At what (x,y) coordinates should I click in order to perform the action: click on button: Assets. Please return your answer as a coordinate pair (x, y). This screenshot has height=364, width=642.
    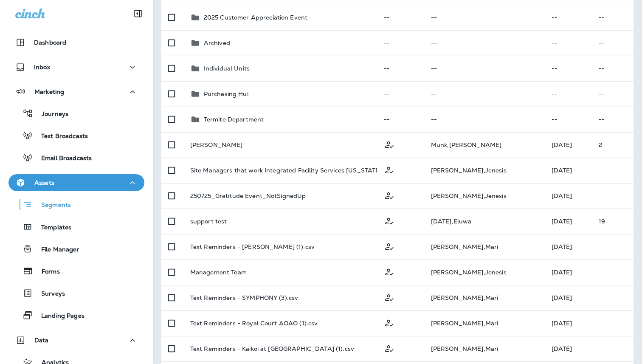
    Looking at the image, I should click on (76, 183).